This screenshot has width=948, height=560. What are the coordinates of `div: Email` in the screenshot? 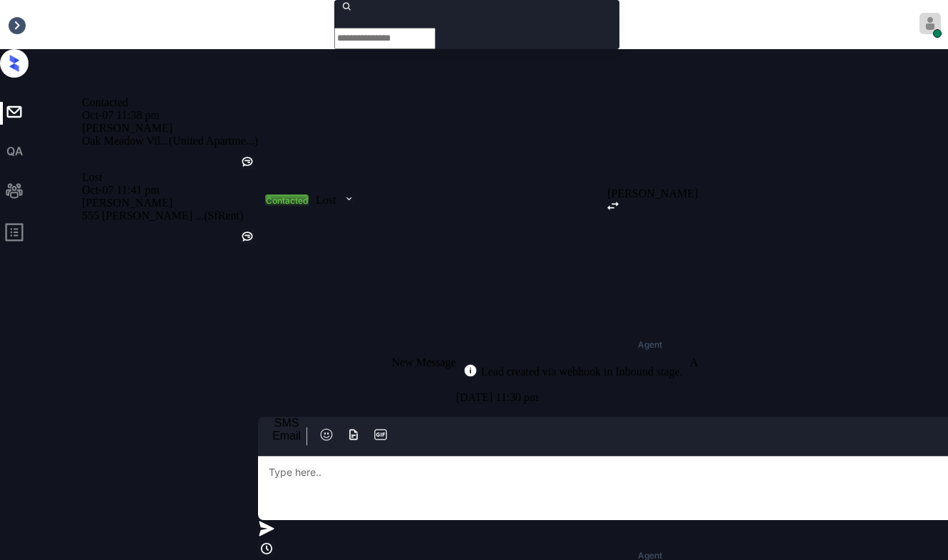 It's located at (287, 436).